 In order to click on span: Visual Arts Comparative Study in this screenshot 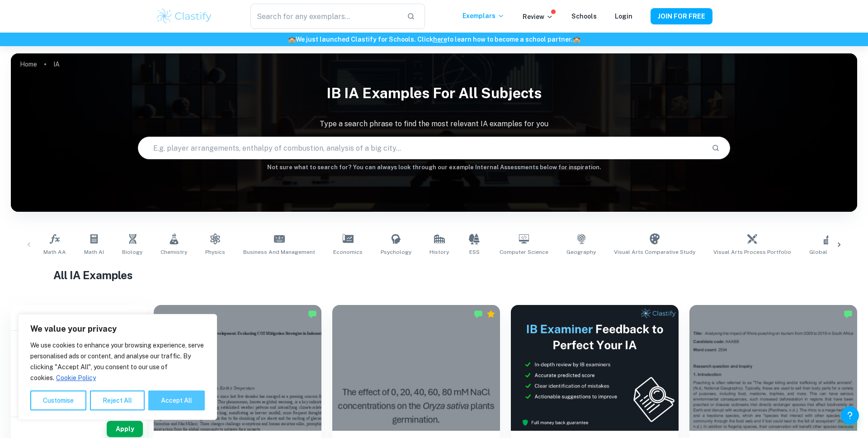, I will do `click(654, 252)`.